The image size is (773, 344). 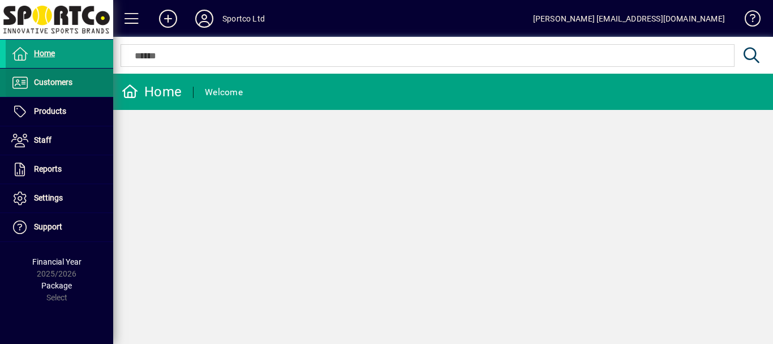 I want to click on span: Reports, so click(x=48, y=169).